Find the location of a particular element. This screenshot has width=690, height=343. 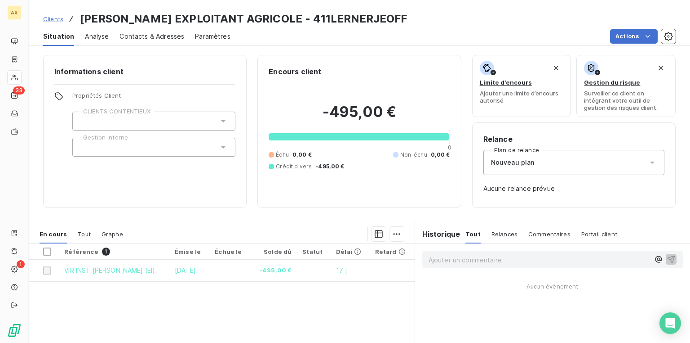

span: En cours is located at coordinates (53, 234).